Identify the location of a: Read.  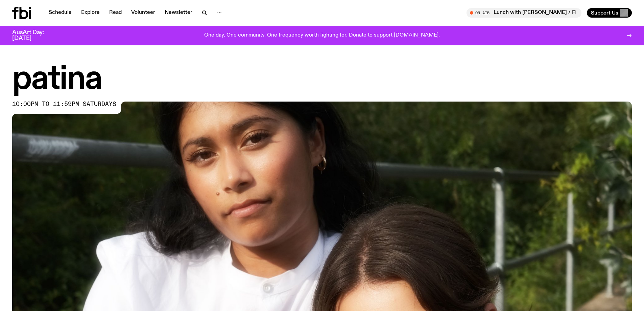
(115, 13).